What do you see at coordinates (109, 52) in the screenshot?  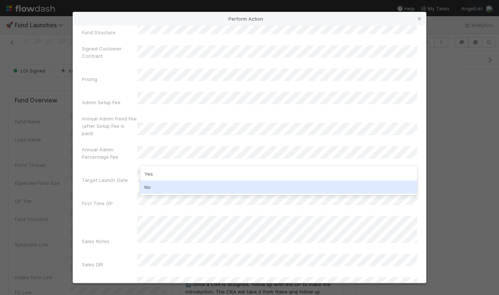 I see `label: Signed Customer Contract` at bounding box center [109, 52].